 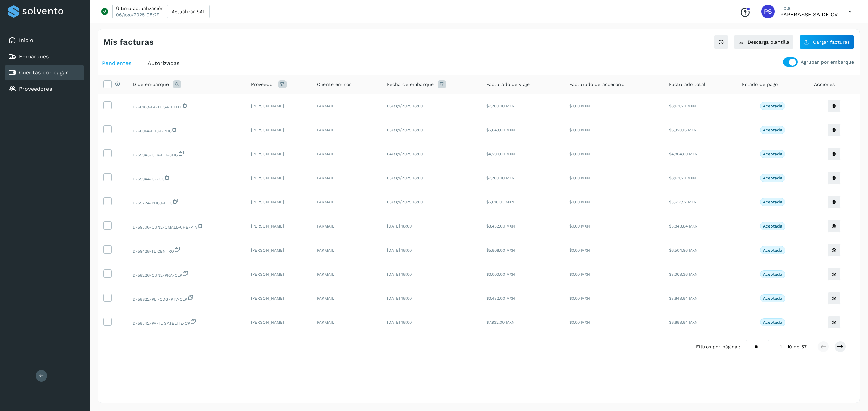 I want to click on span: Actualizar SAT, so click(x=188, y=12).